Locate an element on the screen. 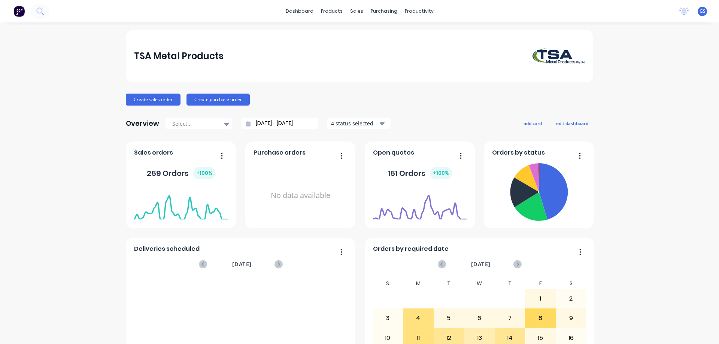 The image size is (719, 344). div: 3 is located at coordinates (388, 318).